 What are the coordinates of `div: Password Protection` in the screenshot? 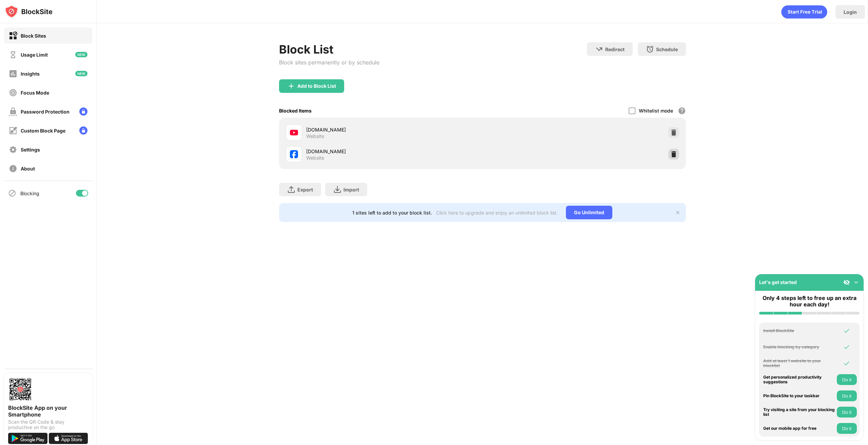 It's located at (45, 111).